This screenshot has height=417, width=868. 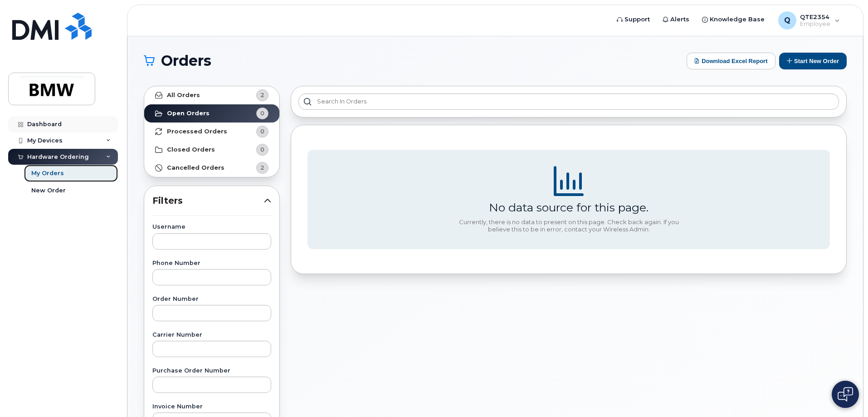 What do you see at coordinates (731, 61) in the screenshot?
I see `button: Download Excel Report` at bounding box center [731, 61].